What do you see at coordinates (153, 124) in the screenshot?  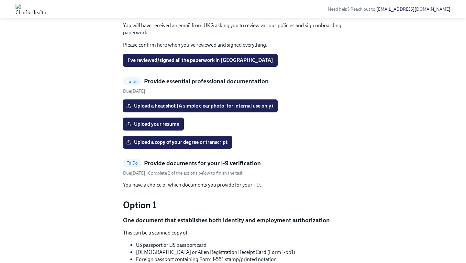 I see `span: Upload your resume` at bounding box center [153, 124].